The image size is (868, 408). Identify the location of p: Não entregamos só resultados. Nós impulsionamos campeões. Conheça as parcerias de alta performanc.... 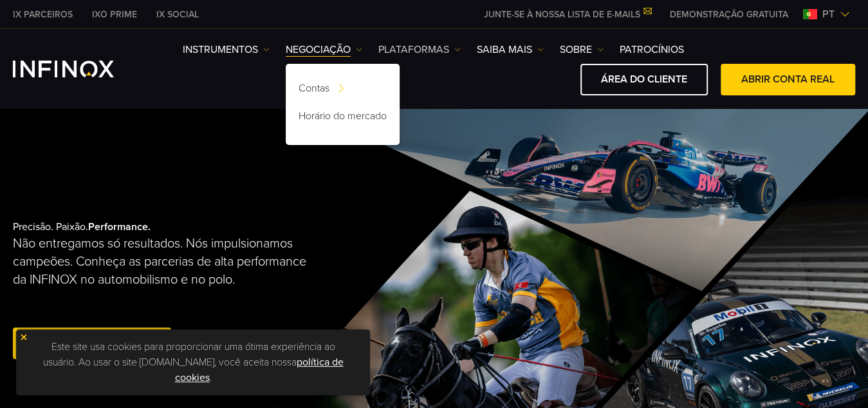
(164, 262).